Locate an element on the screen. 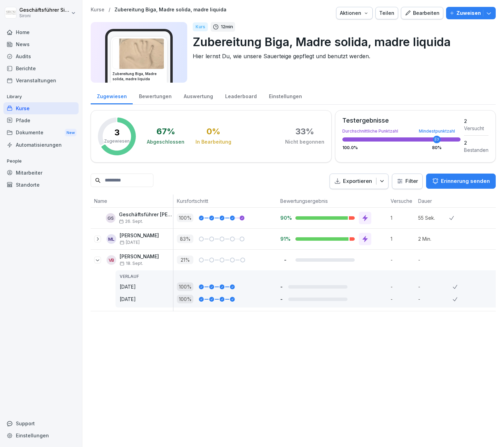  div: Pfade is located at coordinates (41, 120).